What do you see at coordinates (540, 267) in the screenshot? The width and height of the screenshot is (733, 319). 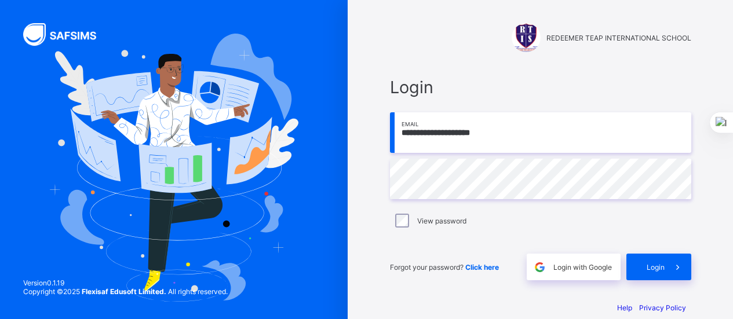 I see `img: google.396cfc9801f0270233282035f929180a.svg` at bounding box center [540, 267].